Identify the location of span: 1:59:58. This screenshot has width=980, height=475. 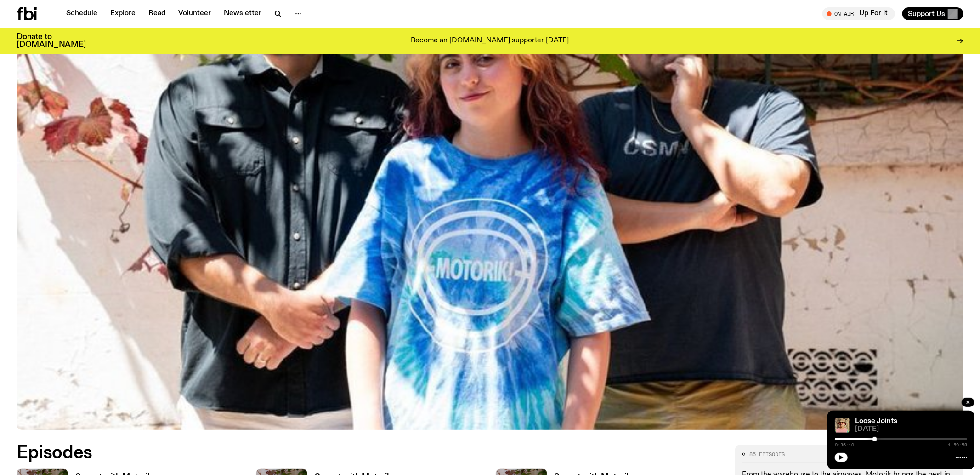
(958, 445).